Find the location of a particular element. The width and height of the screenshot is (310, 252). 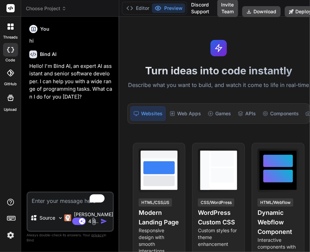

p: Source is located at coordinates (48, 218).